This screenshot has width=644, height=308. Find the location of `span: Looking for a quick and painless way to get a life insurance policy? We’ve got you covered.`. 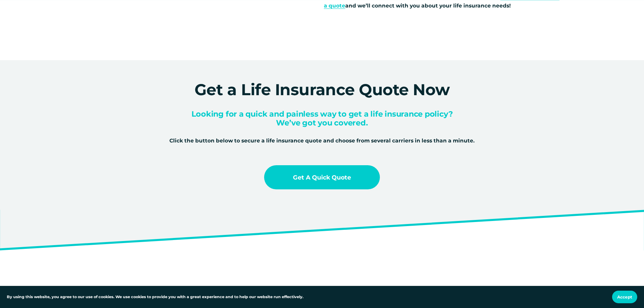

span: Looking for a quick and painless way to get a life insurance policy? We’ve got you covered. is located at coordinates (322, 118).